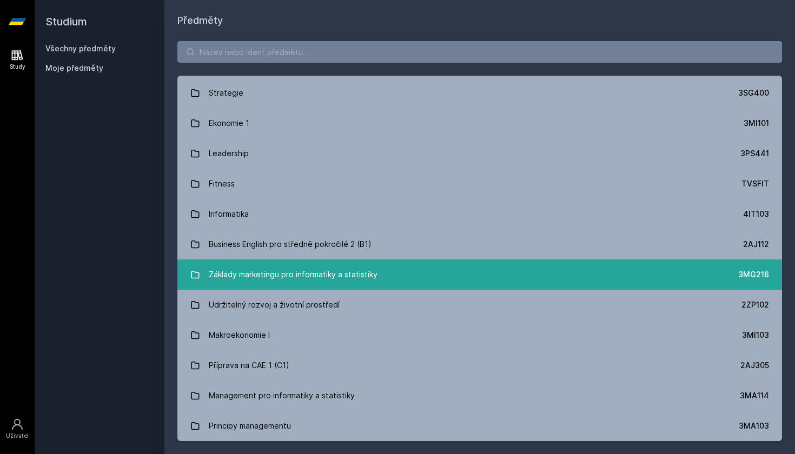 This screenshot has height=454, width=795. Describe the element at coordinates (229, 123) in the screenshot. I see `div: Ekonomie 1` at that location.